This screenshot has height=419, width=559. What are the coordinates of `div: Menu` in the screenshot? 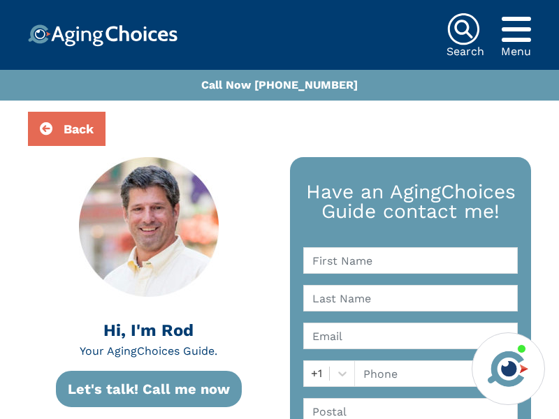 It's located at (516, 52).